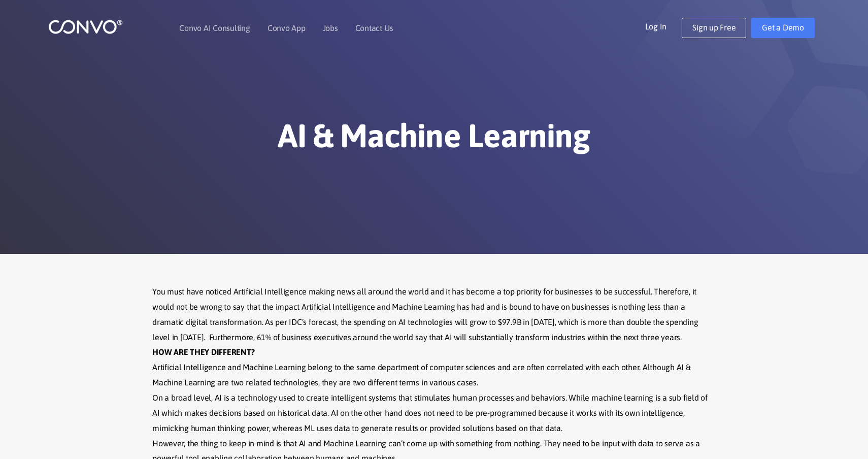 This screenshot has height=459, width=868. I want to click on a: Convo AI Consulting, so click(215, 28).